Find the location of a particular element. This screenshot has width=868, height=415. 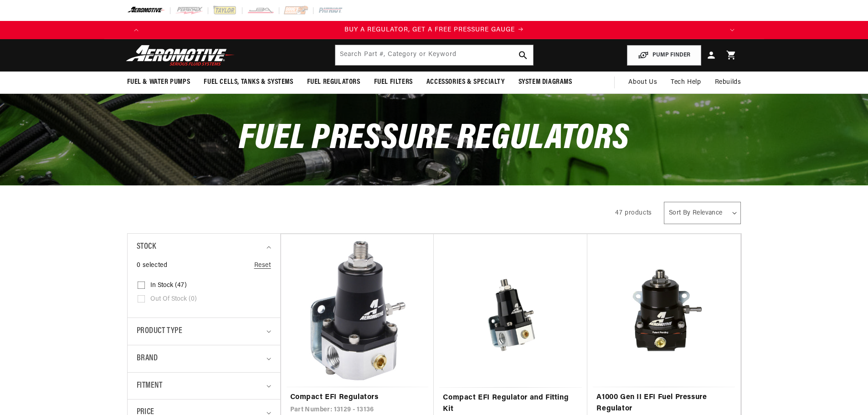

summary: Brand (0 selected) is located at coordinates (204, 358).